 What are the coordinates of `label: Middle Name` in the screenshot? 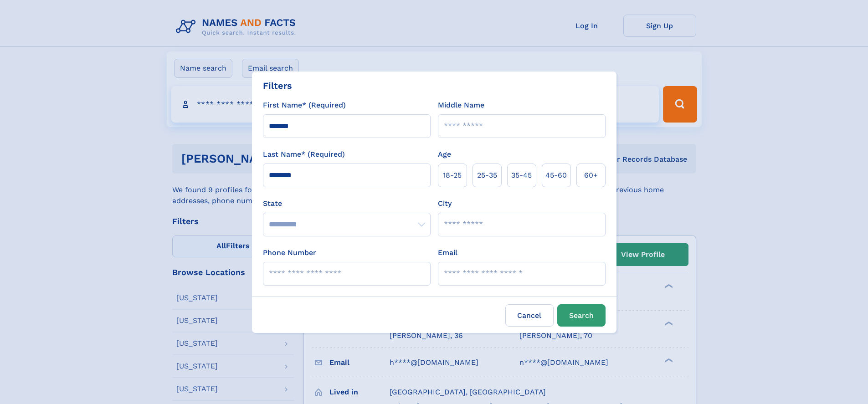 It's located at (461, 106).